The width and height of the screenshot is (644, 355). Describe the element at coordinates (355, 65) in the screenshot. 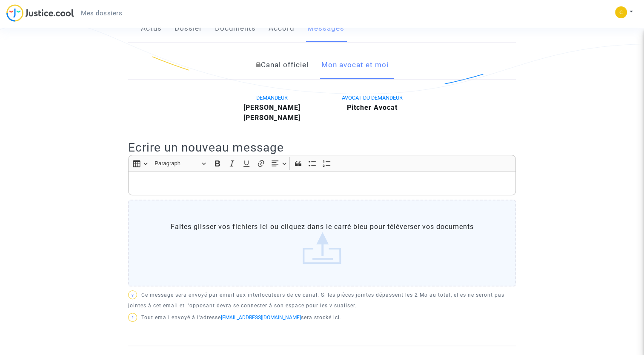

I see `a: Mon avocat et moi` at that location.